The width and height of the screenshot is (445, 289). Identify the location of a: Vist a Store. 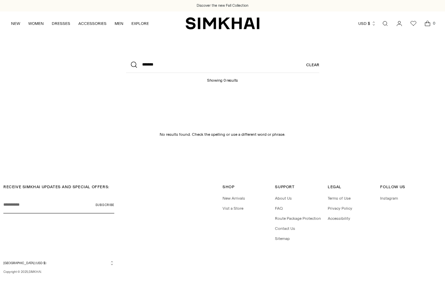
(233, 208).